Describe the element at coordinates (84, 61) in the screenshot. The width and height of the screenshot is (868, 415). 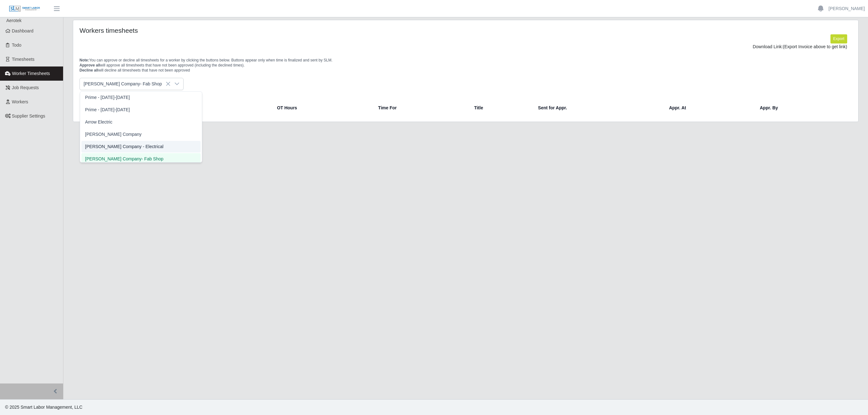
I see `span: Note:` at that location.